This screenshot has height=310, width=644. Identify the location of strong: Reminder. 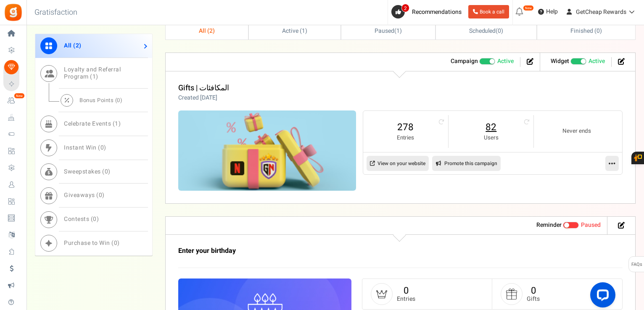
(549, 225).